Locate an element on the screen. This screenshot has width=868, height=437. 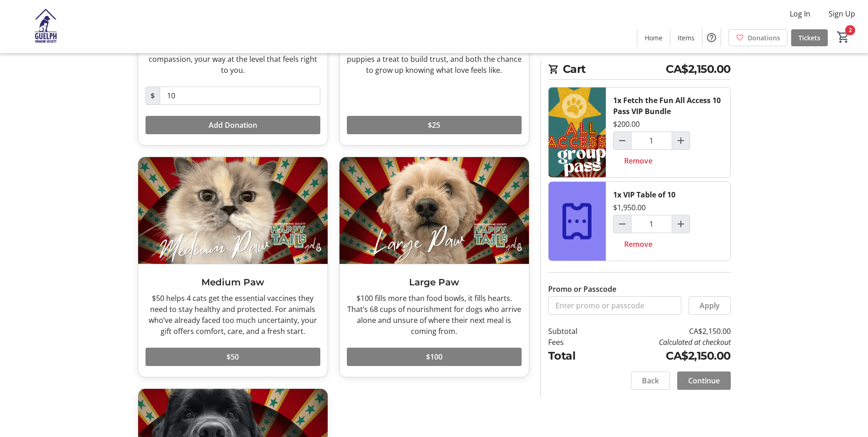
button: Cart is located at coordinates (844, 37).